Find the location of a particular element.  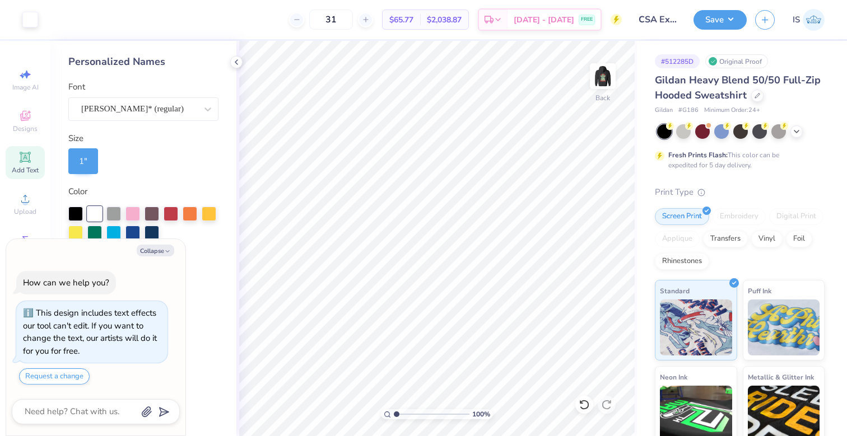

div: Original Proof is located at coordinates (737, 61).